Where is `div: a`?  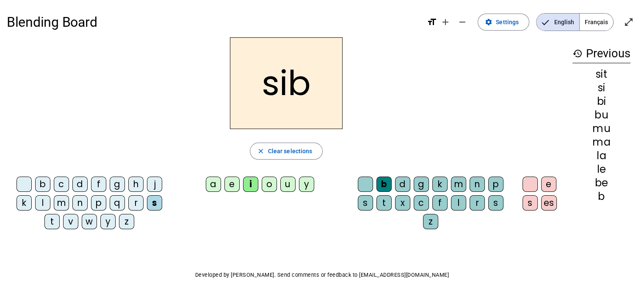 div: a is located at coordinates (213, 184).